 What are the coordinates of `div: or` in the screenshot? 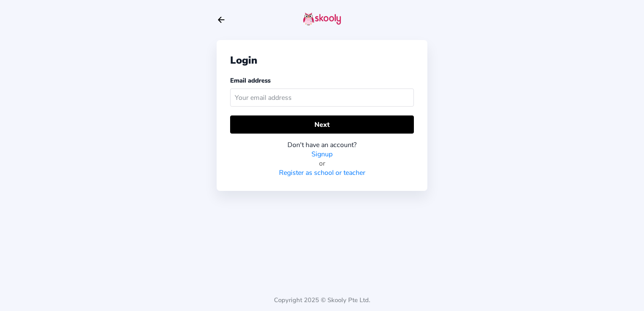 It's located at (322, 164).